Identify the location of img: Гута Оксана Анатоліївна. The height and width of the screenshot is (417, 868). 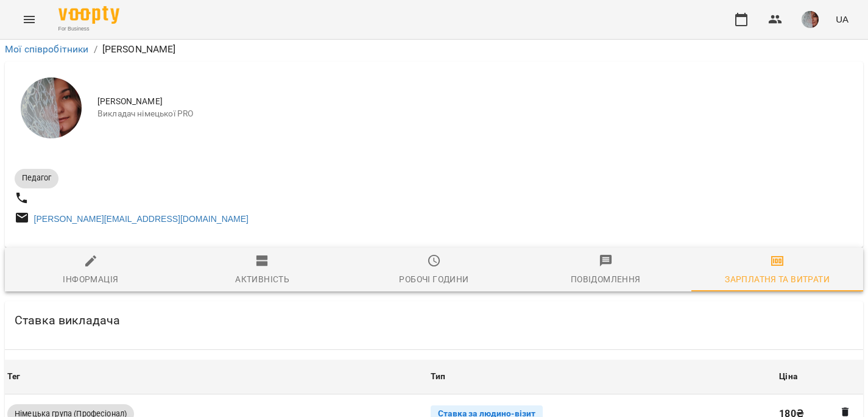
(51, 108).